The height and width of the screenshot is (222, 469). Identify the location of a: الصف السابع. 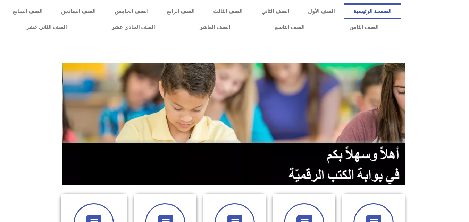
(27, 11).